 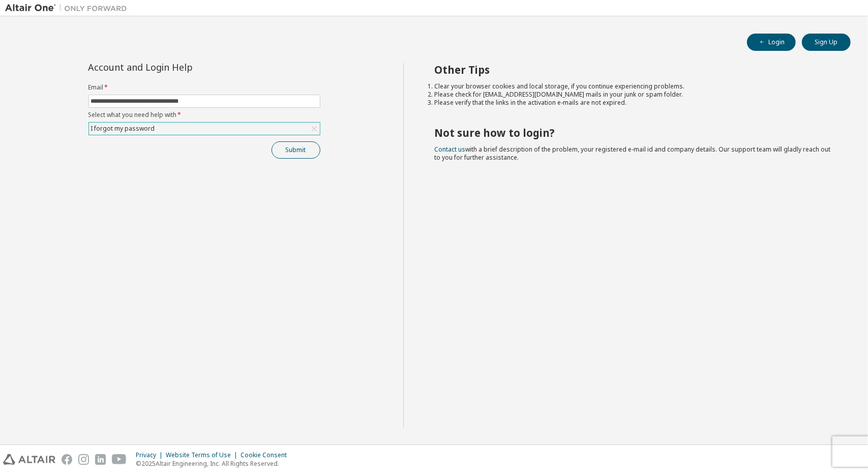 What do you see at coordinates (634, 133) in the screenshot?
I see `h2: Not sure how to login?` at bounding box center [634, 133].